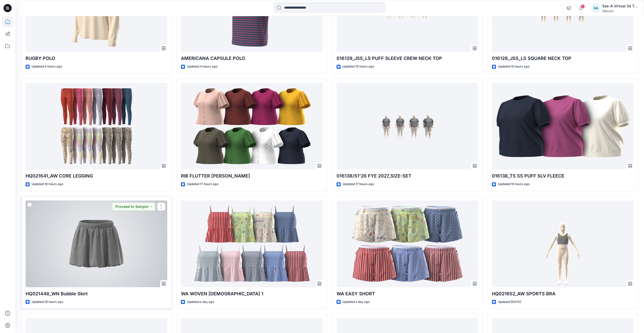  What do you see at coordinates (407, 293) in the screenshot?
I see `p: WA EASY SHORT` at bounding box center [407, 293].